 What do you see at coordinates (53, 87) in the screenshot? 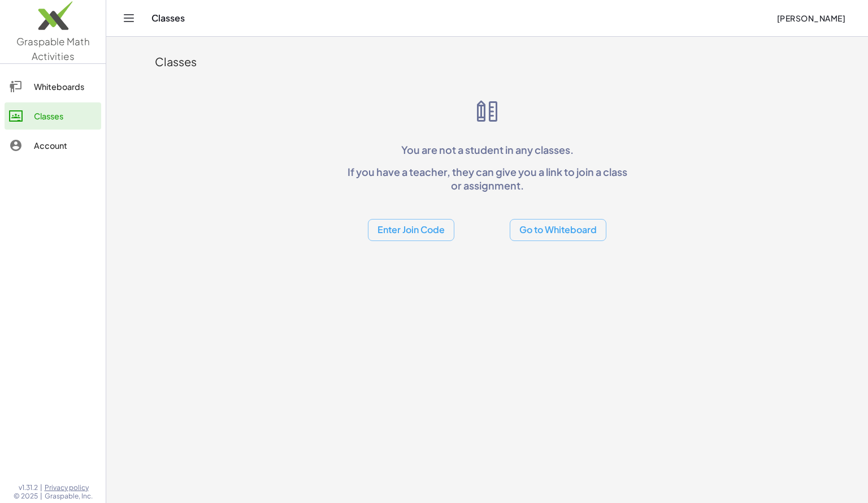
I see `a: Whiteboards` at bounding box center [53, 87].